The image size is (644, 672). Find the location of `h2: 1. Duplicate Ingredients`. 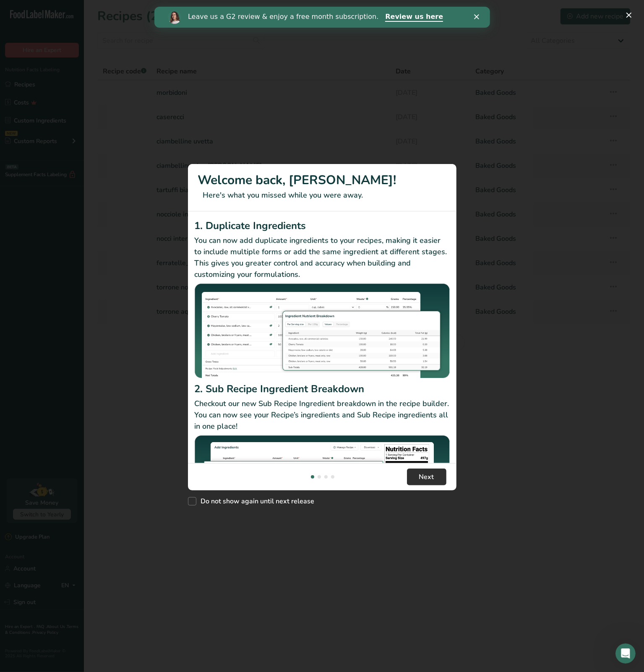

h2: 1. Duplicate Ingredients is located at coordinates (322, 226).